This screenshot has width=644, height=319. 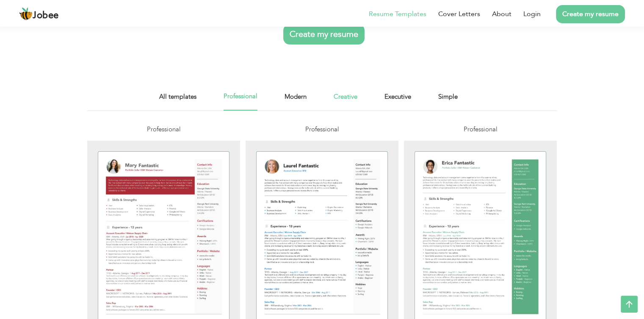 What do you see at coordinates (26, 14) in the screenshot?
I see `img: jobee.io` at bounding box center [26, 14].